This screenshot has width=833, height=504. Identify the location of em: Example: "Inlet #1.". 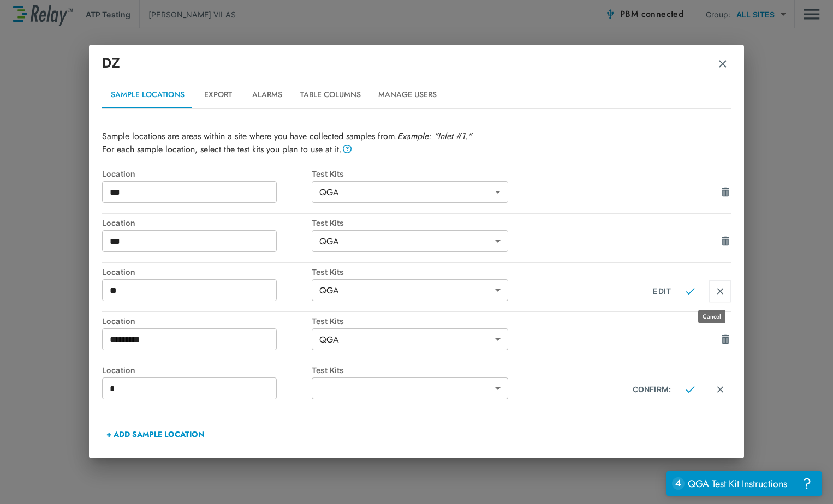
(434, 136).